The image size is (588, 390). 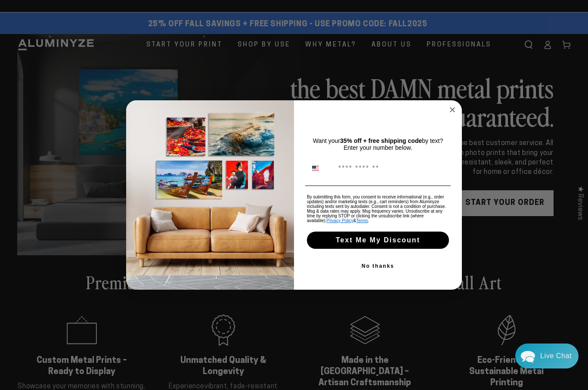 What do you see at coordinates (316, 169) in the screenshot?
I see `img: United States` at bounding box center [316, 169].